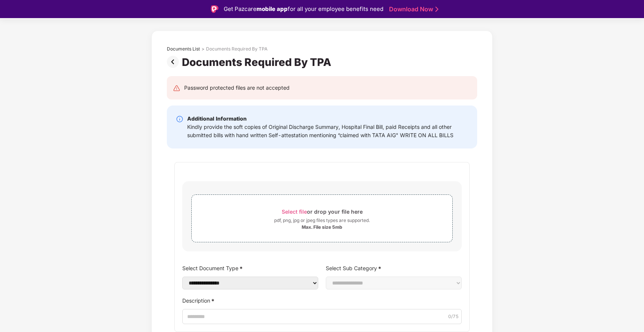 This screenshot has height=332, width=644. I want to click on label: Description, so click(322, 300).